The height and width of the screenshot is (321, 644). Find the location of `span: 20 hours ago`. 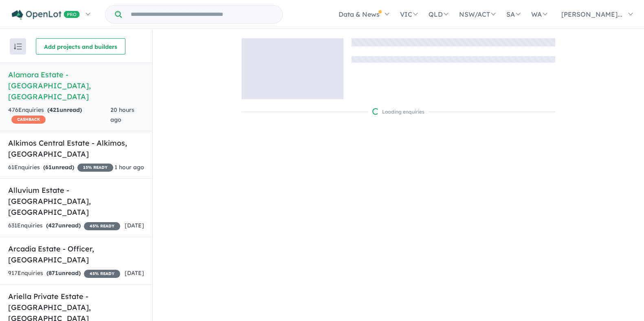

span: 20 hours ago is located at coordinates (122, 115).